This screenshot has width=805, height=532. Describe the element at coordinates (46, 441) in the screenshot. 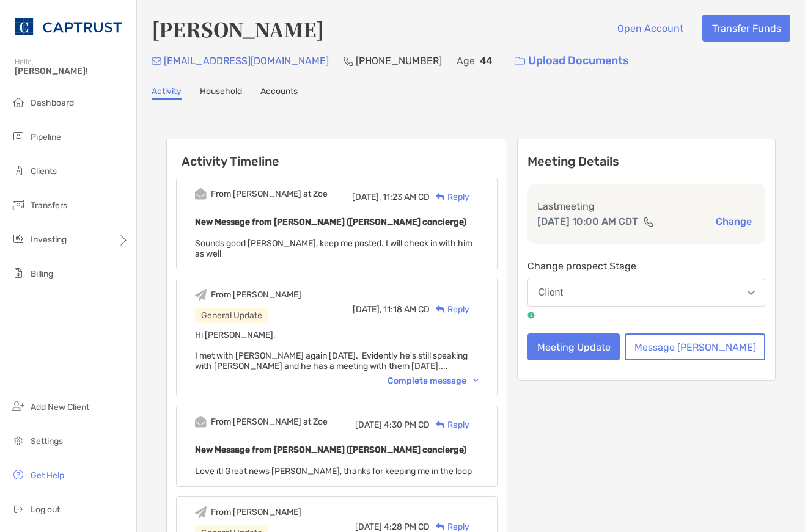

I see `span: Settings` at that location.